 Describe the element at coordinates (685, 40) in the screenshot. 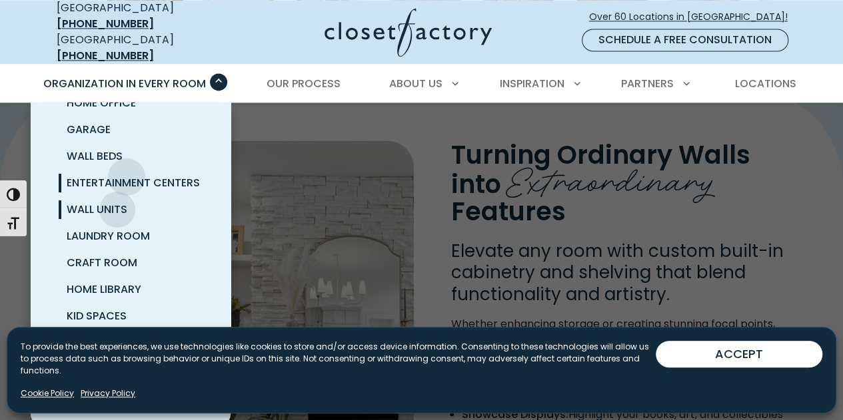

I see `a: Schedule a Free Consultation` at that location.